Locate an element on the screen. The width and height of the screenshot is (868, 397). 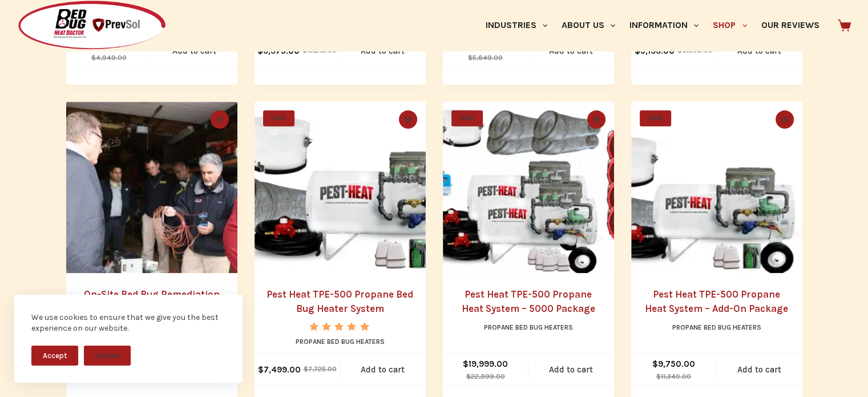
button: Decline is located at coordinates (107, 355).